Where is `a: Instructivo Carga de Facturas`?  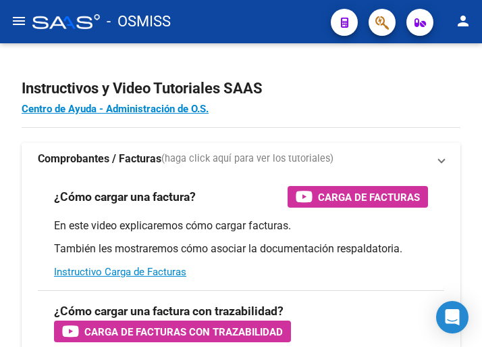 a: Instructivo Carga de Facturas is located at coordinates (120, 272).